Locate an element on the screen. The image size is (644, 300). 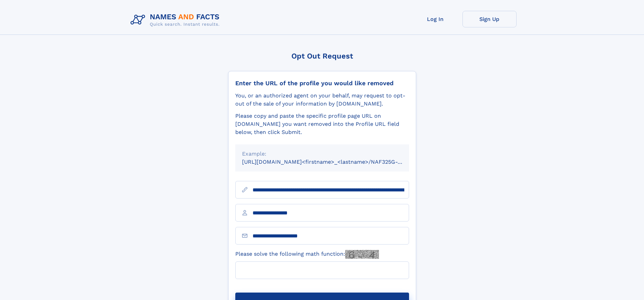
label: Please solve the following math function: is located at coordinates (307, 254).